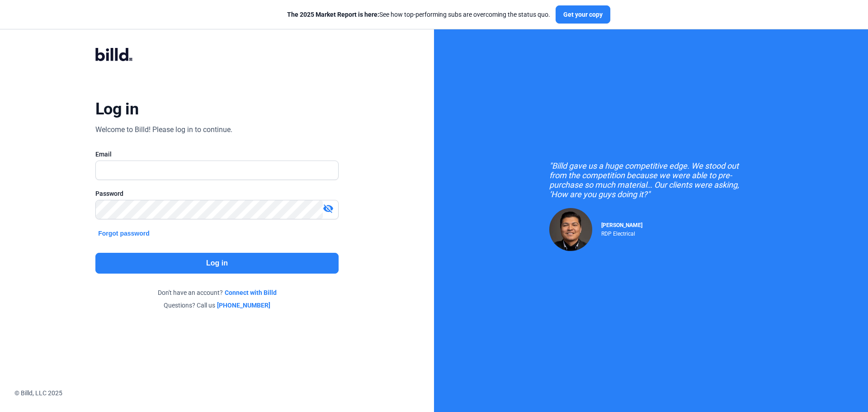 The image size is (868, 412). What do you see at coordinates (622, 232) in the screenshot?
I see `div: RDP Electrical` at bounding box center [622, 232].